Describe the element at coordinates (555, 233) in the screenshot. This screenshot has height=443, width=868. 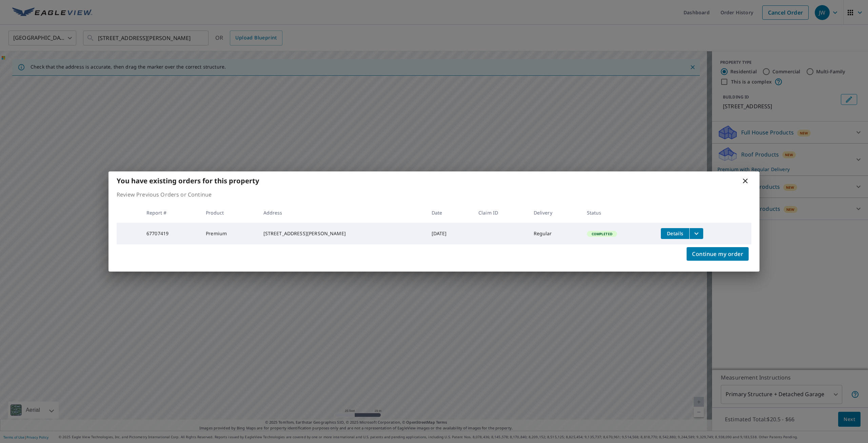
I see `td: Regular` at that location.